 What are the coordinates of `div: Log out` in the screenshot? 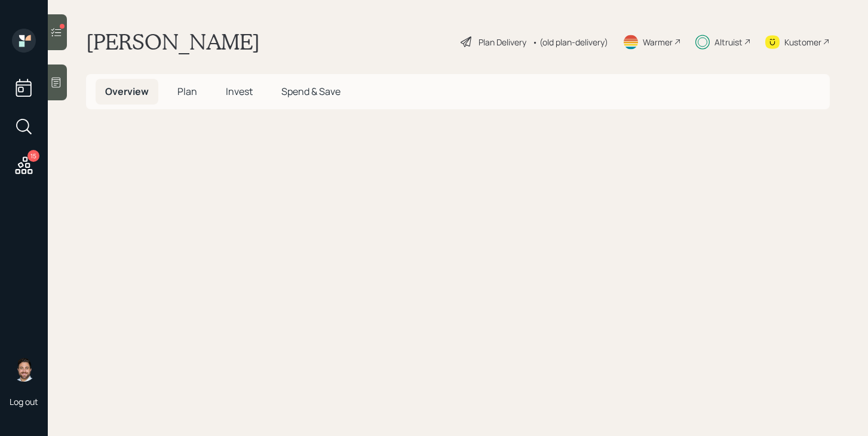 It's located at (24, 401).